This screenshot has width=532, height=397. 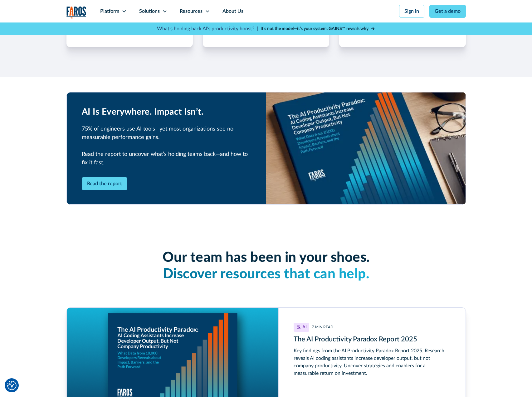 I want to click on img: Revisit consent button, so click(x=12, y=386).